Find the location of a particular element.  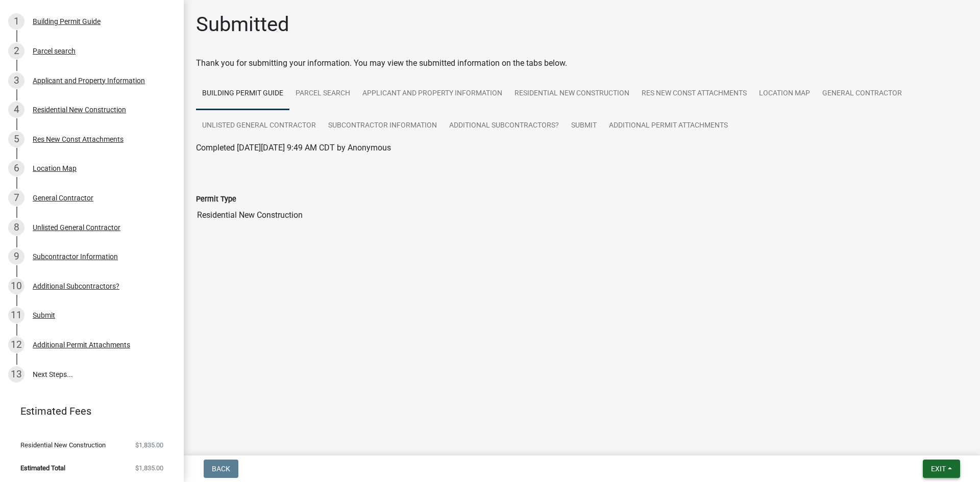

a: Unlisted General Contractor is located at coordinates (259, 126).